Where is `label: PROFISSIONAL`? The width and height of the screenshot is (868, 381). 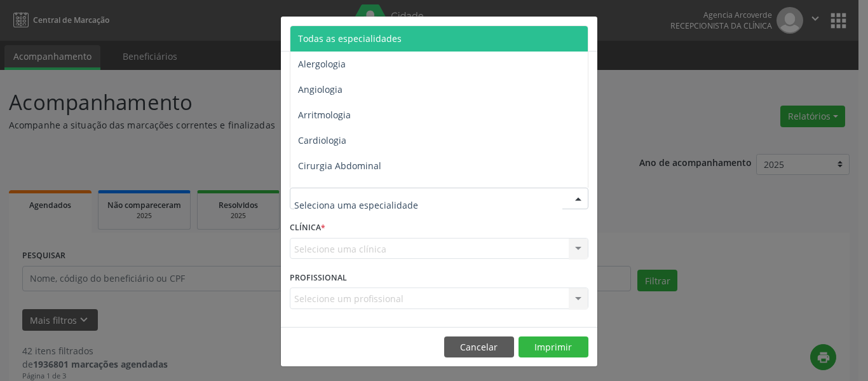
label: PROFISSIONAL is located at coordinates (318, 277).